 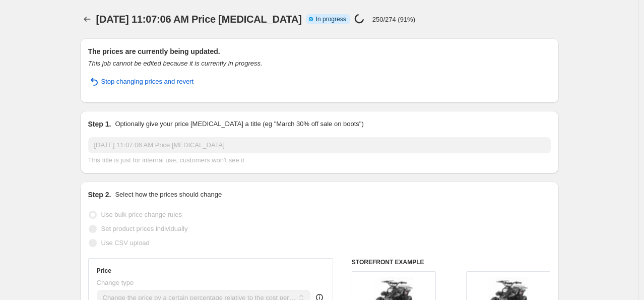 I want to click on p: 250/274 (91%), so click(x=393, y=19).